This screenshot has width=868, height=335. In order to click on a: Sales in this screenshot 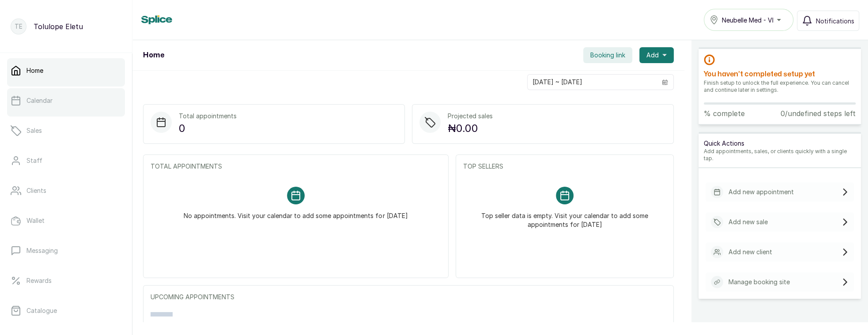, I will do `click(66, 130)`.